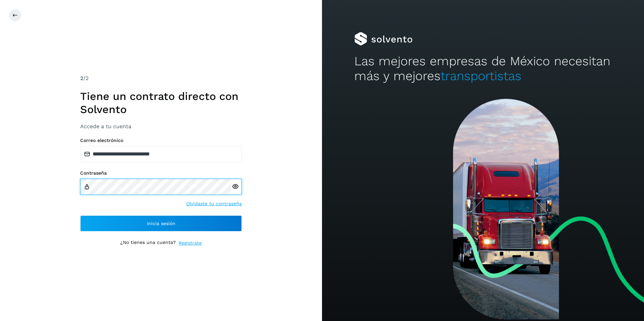  I want to click on h3: Accede a tu cuenta, so click(161, 126).